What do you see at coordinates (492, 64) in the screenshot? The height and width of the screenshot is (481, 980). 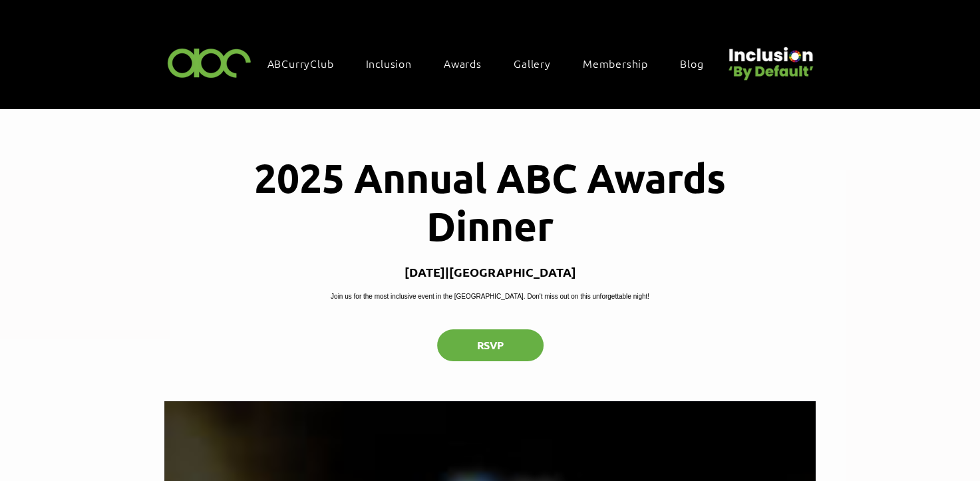 I see `nav: Site` at bounding box center [492, 64].